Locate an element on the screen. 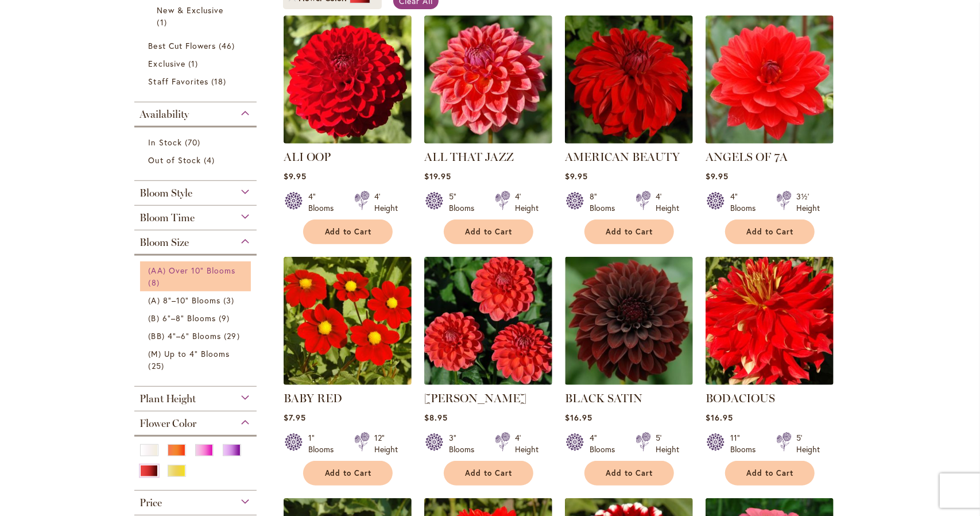 Image resolution: width=980 pixels, height=516 pixels. a: BLACK SATIN is located at coordinates (629, 381).